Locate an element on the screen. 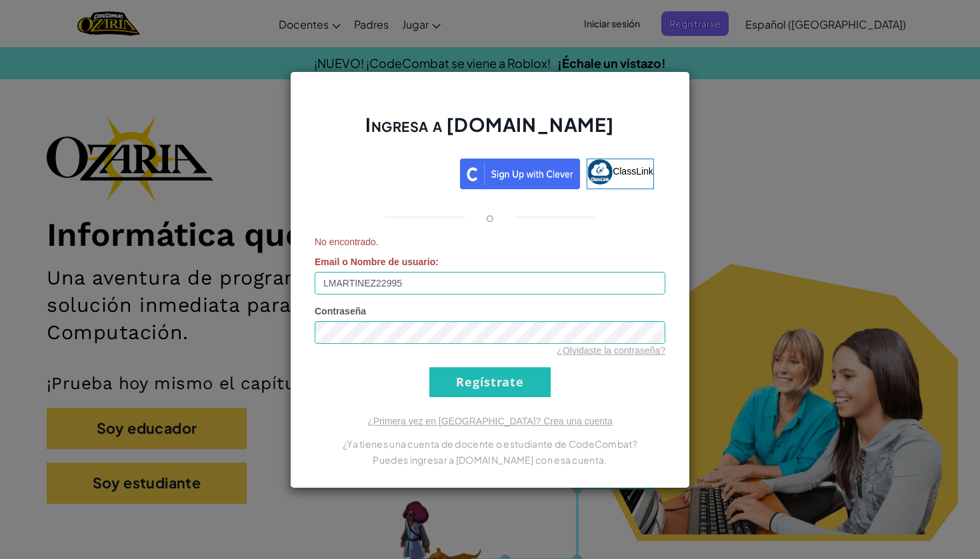 The width and height of the screenshot is (980, 559). span: Contraseña is located at coordinates (340, 311).